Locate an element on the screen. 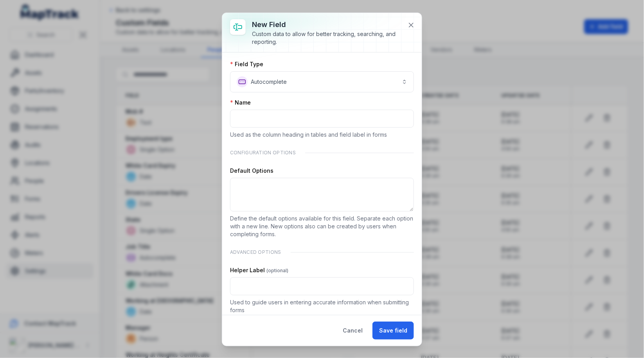 The width and height of the screenshot is (644, 358). input: :r47:-form-item-label is located at coordinates (322, 286).